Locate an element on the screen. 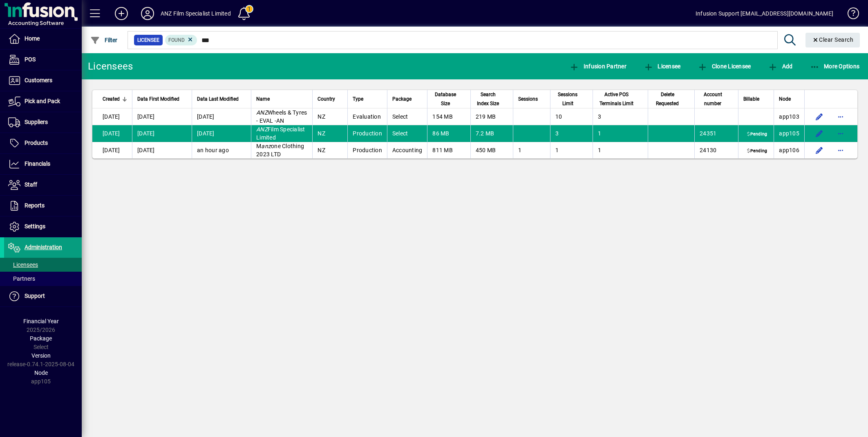  a: Settings is located at coordinates (43, 226).